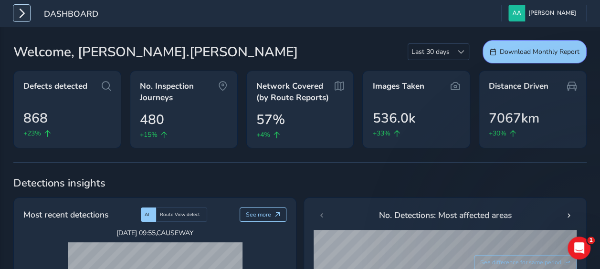 This screenshot has height=269, width=600. Describe the element at coordinates (32, 133) in the screenshot. I see `span: +23%` at that location.